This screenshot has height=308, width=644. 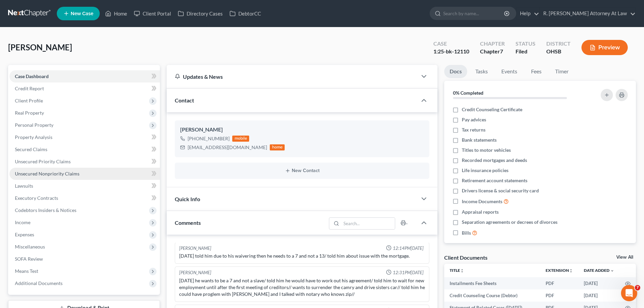 I want to click on span: Unsecured Nonpriority Claims, so click(x=47, y=173).